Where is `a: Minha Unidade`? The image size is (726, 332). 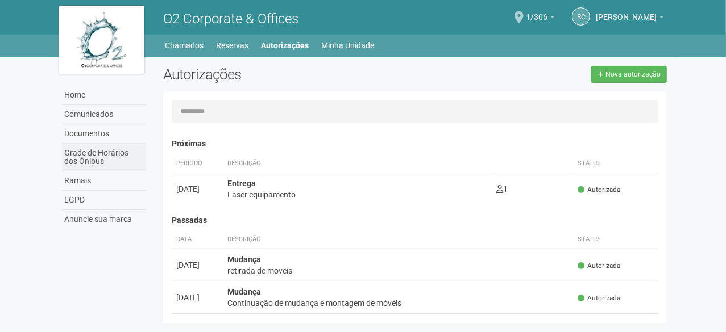 a: Minha Unidade is located at coordinates (348, 45).